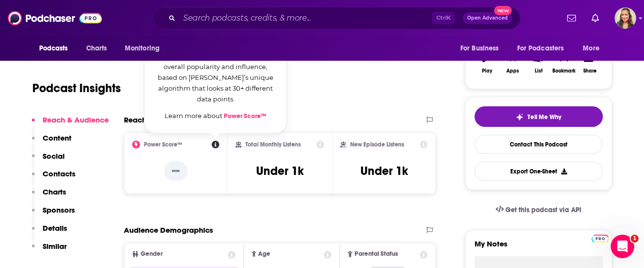 The height and width of the screenshot is (268, 644). I want to click on button: Contacts, so click(54, 178).